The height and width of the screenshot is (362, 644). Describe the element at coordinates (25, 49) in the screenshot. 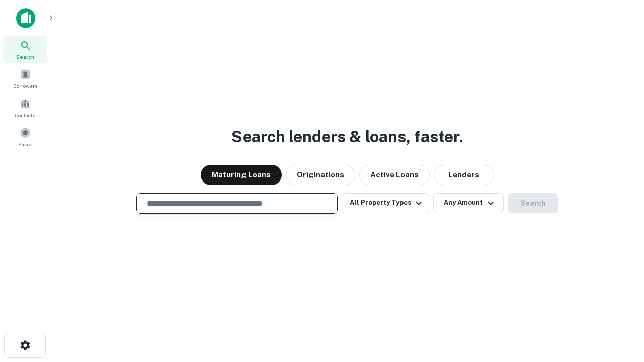

I see `div: Search` at that location.